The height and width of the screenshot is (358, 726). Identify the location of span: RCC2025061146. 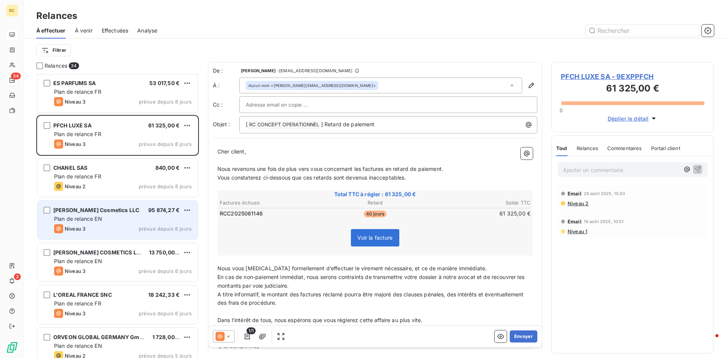
(241, 214).